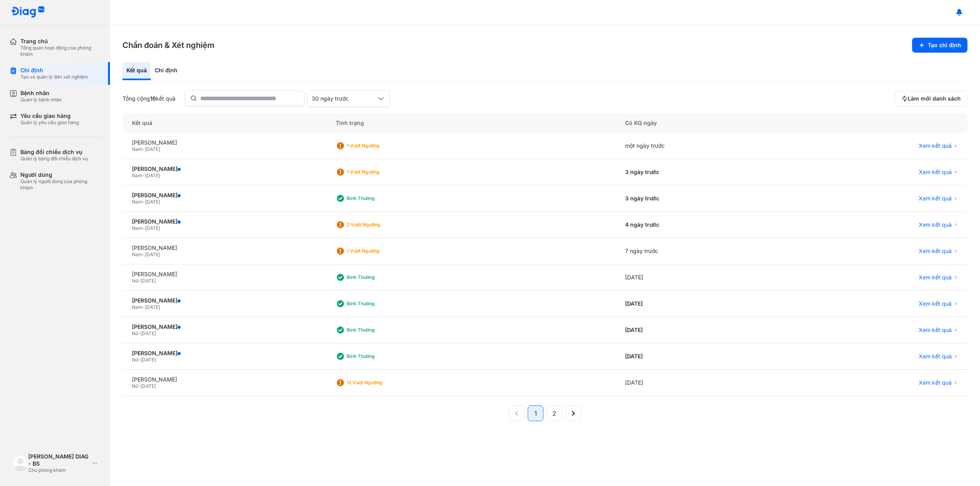 The image size is (980, 486). I want to click on div: 4 ngày trước, so click(704, 225).